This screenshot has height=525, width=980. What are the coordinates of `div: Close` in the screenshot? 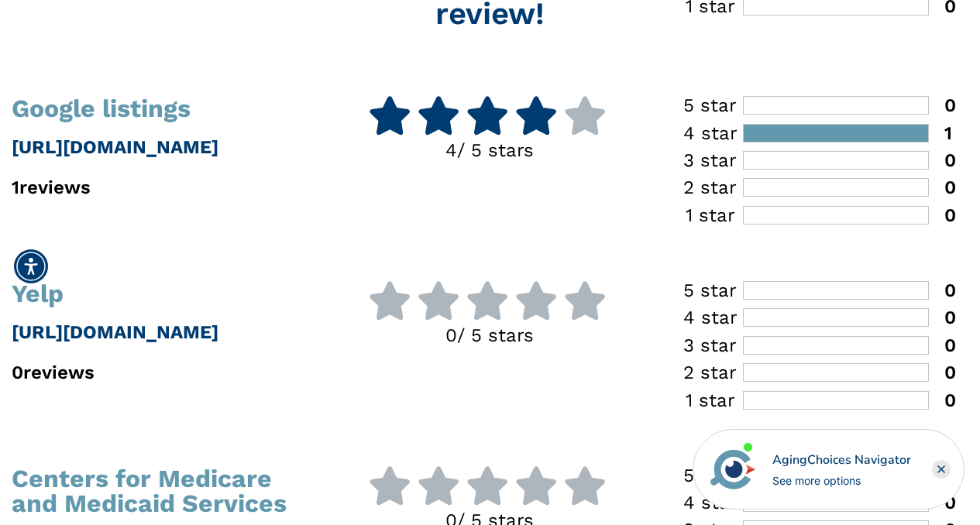 It's located at (941, 469).